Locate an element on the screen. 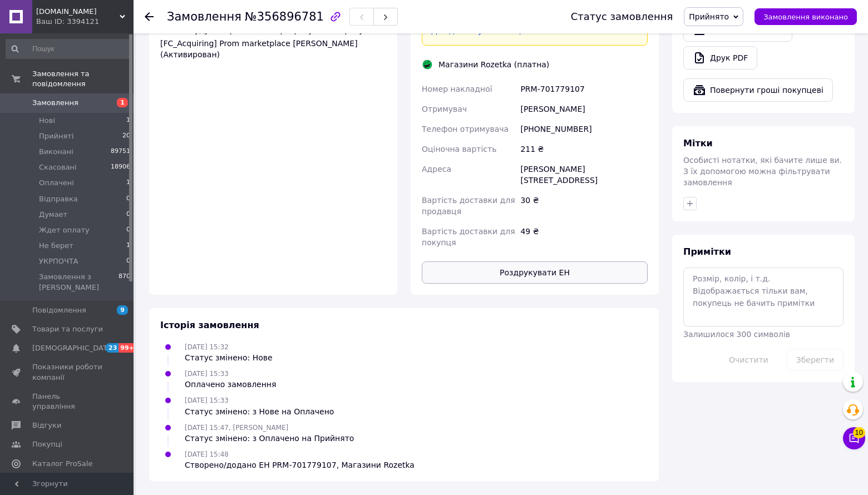  span: 99+ is located at coordinates (128, 347).